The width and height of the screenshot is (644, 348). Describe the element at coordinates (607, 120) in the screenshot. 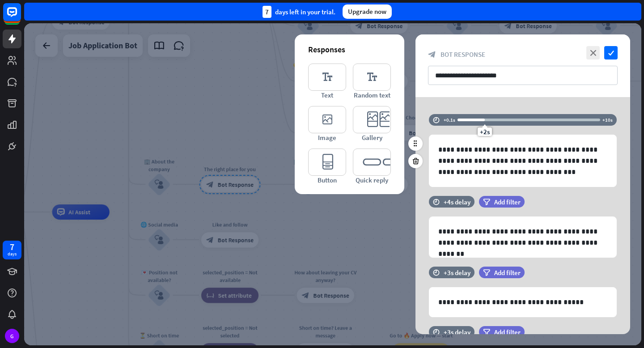

I see `div: +10s` at that location.